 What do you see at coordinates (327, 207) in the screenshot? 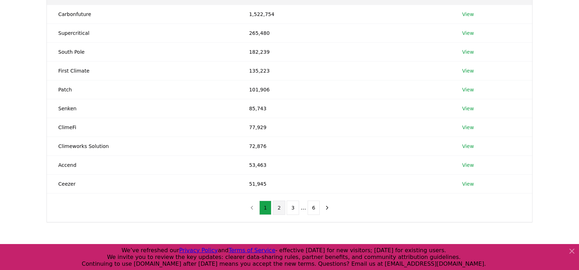
I see `button: next page` at bounding box center [327, 207].